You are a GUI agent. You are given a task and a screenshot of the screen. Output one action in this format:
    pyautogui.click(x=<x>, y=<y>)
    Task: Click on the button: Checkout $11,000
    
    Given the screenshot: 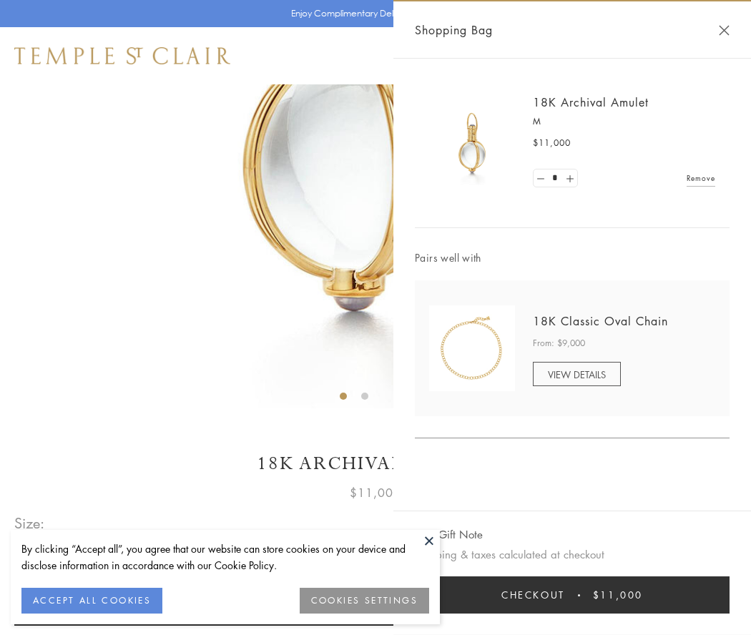 What is the action you would take?
    pyautogui.click(x=572, y=595)
    